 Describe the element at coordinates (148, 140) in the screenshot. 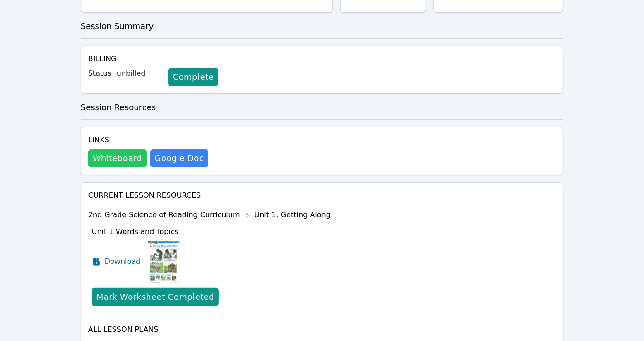

I see `h4: Links` at that location.